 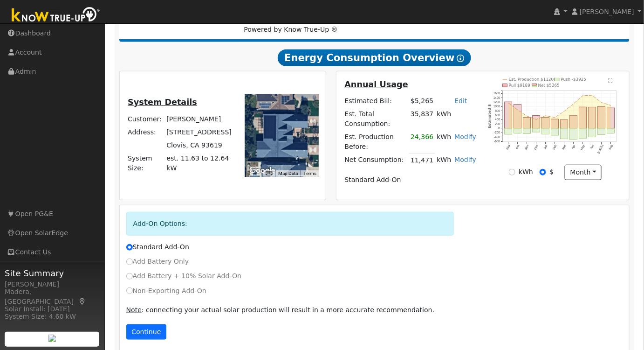 What do you see at coordinates (423, 101) in the screenshot?
I see `td: $5,265` at bounding box center [423, 101].